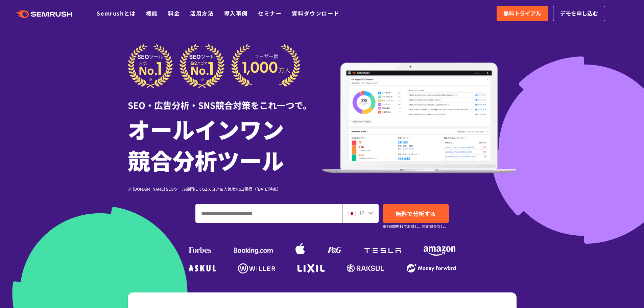  Describe the element at coordinates (225, 100) in the screenshot. I see `div: SEO・広告分析・SNS競合対策をこれ一つで。` at that location.